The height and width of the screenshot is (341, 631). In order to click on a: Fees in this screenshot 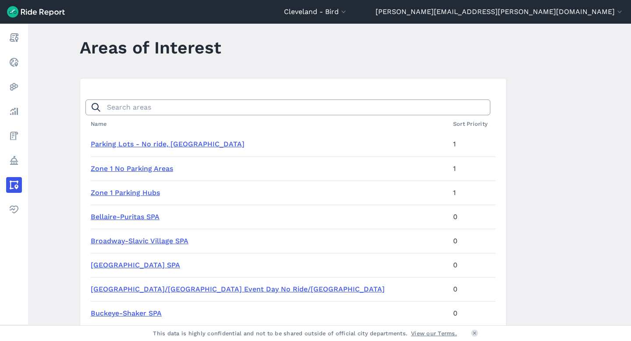, I will do `click(14, 136)`.